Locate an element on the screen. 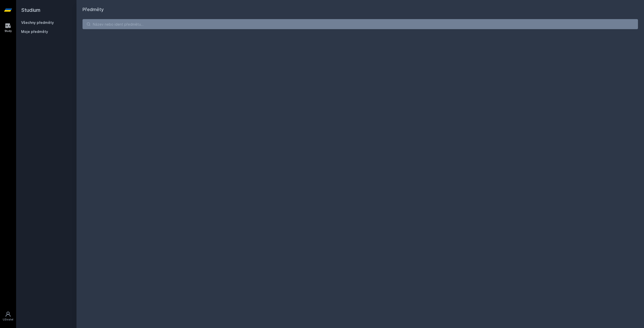 This screenshot has height=328, width=644. input: Název nebo ident předmětu… is located at coordinates (360, 24).